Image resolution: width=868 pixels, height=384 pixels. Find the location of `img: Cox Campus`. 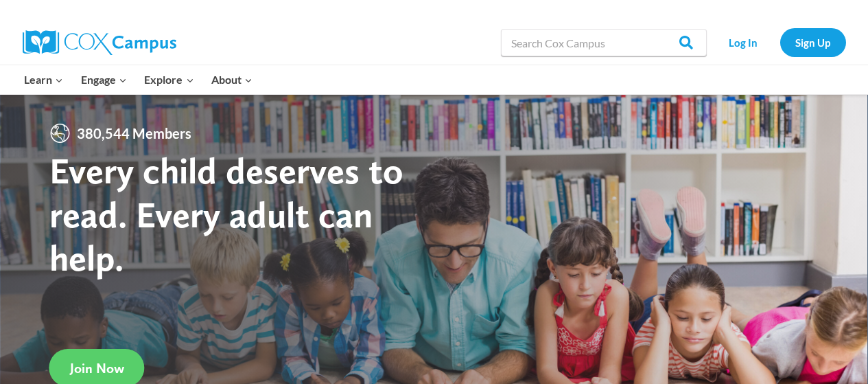

img: Cox Campus is located at coordinates (100, 43).